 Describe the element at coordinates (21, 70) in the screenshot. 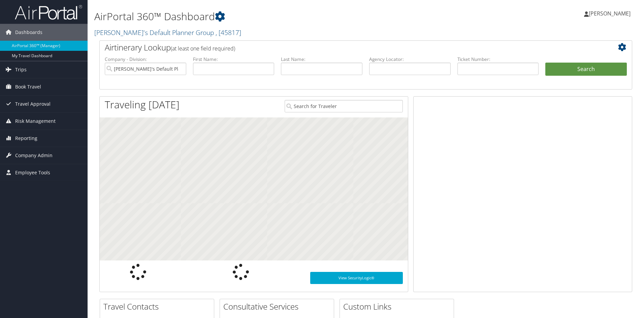

I see `span: Trips` at that location.